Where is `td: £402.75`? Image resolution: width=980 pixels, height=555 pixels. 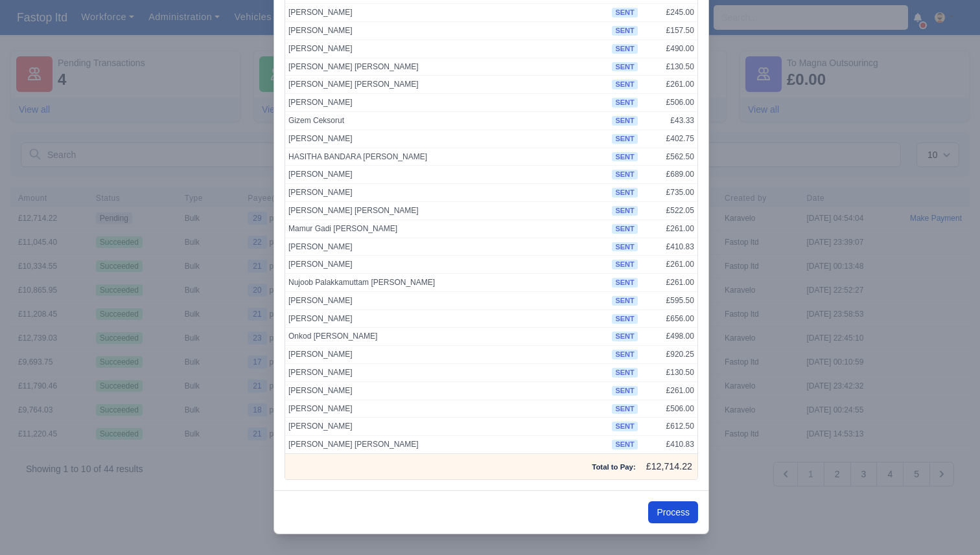 td: £402.75 is located at coordinates (669, 139).